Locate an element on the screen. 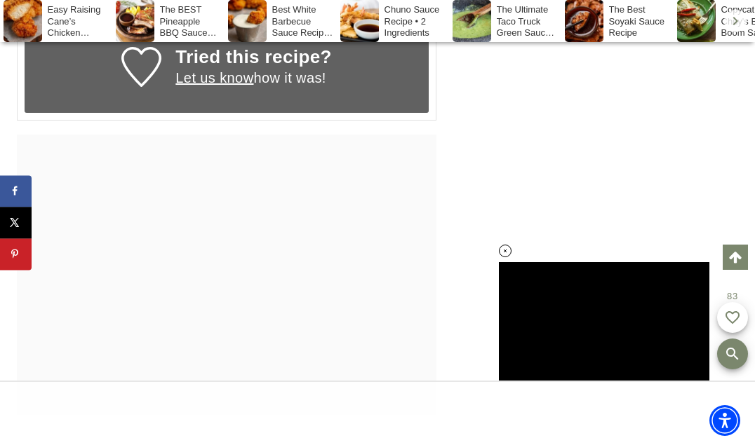 The height and width of the screenshot is (445, 755). a: Let us know is located at coordinates (214, 78).